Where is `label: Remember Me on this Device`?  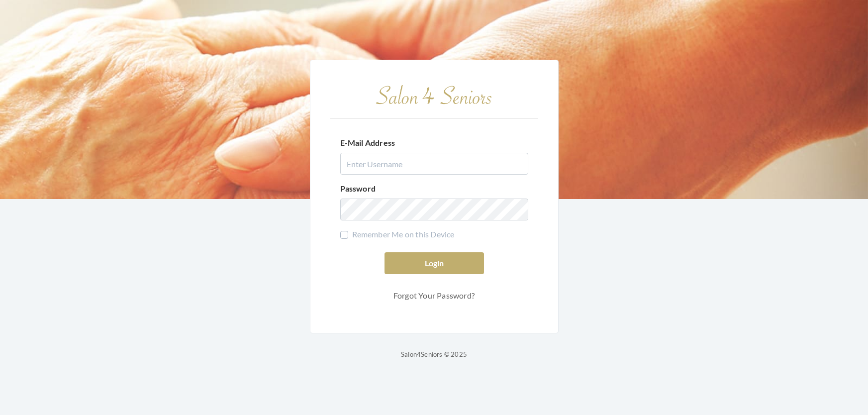
label: Remember Me on this Device is located at coordinates (398, 235).